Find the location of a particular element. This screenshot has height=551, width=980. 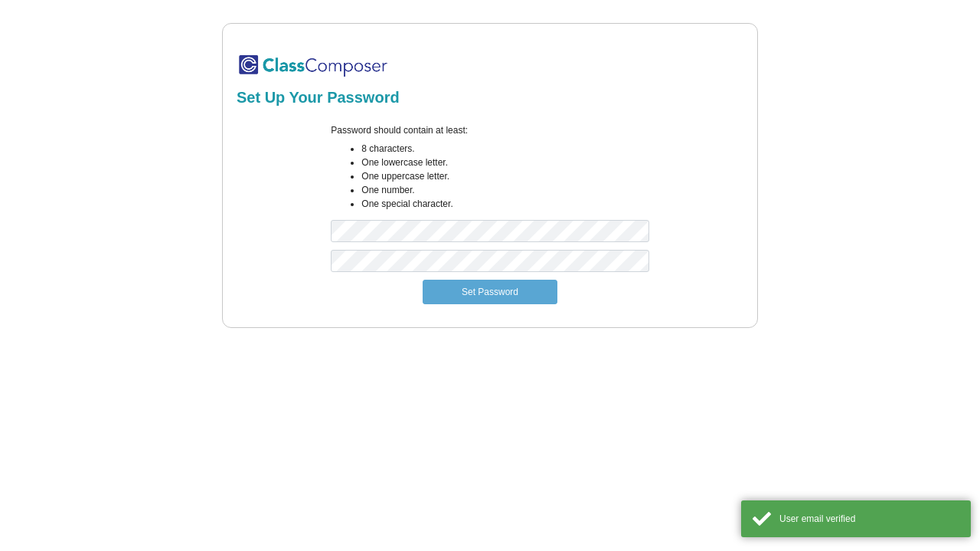

li: One lowercase letter. is located at coordinates (505, 163).